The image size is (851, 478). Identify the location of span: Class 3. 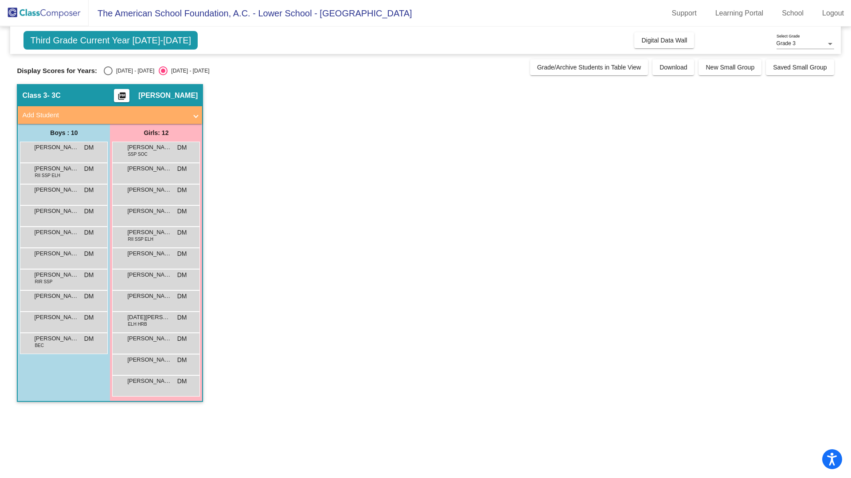
(35, 96).